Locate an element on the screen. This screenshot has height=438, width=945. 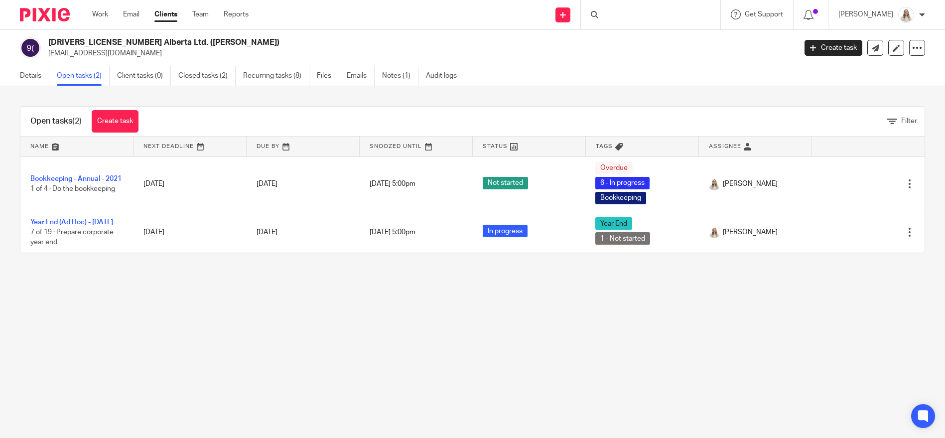
a: Open tasks (2) is located at coordinates (83, 76).